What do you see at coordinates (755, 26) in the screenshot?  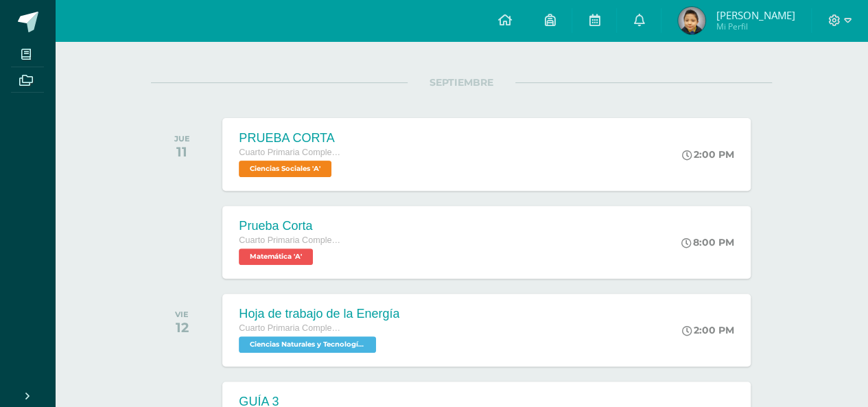 I see `span: Mi Perfil` at bounding box center [755, 26].